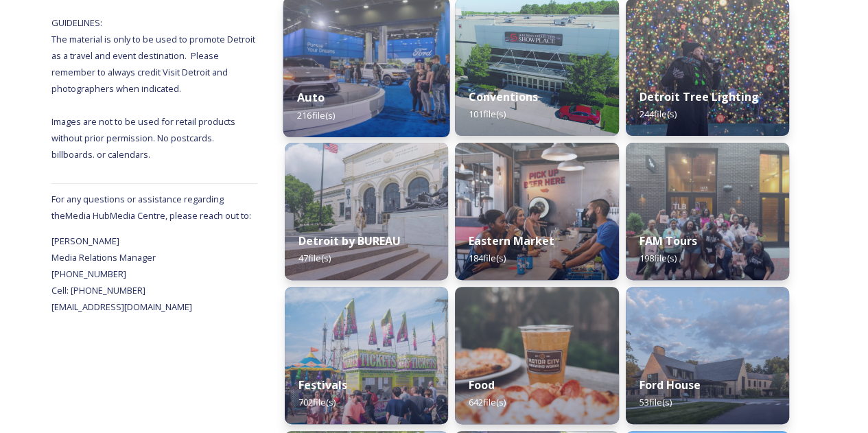  What do you see at coordinates (349, 241) in the screenshot?
I see `strong: Detroit by BUREAU` at bounding box center [349, 241].